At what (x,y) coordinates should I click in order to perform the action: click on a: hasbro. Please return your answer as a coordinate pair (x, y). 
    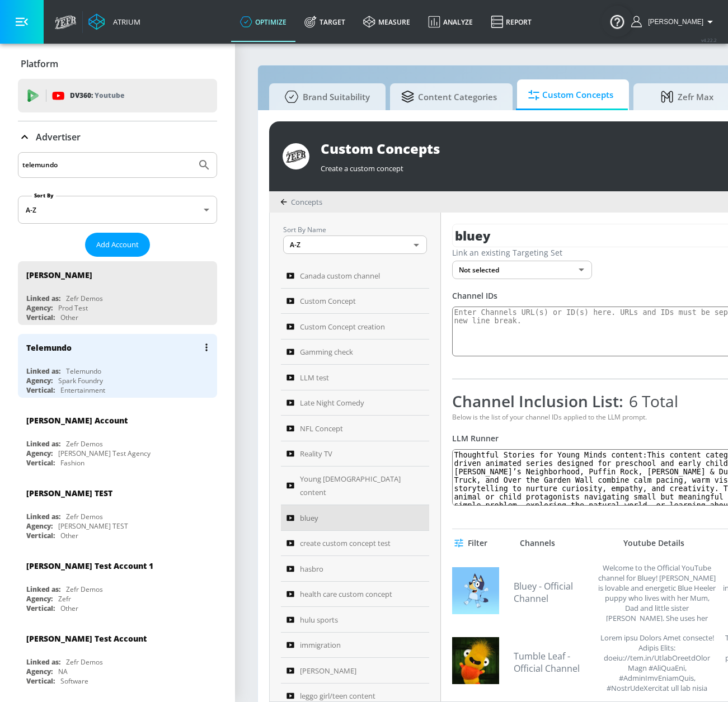
    Looking at the image, I should click on (355, 569).